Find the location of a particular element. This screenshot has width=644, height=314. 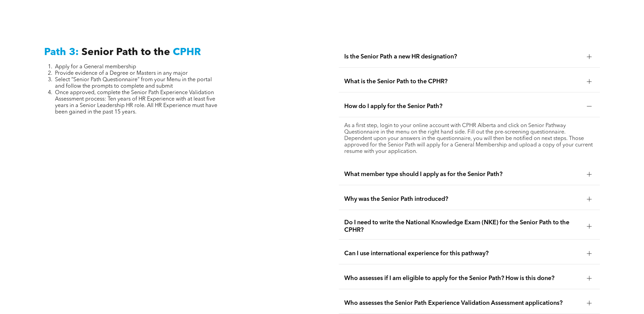

span: Do I need to write the National Knowledge Exam (NKE) for the Senior Path to the CPHR? is located at coordinates (463, 226).